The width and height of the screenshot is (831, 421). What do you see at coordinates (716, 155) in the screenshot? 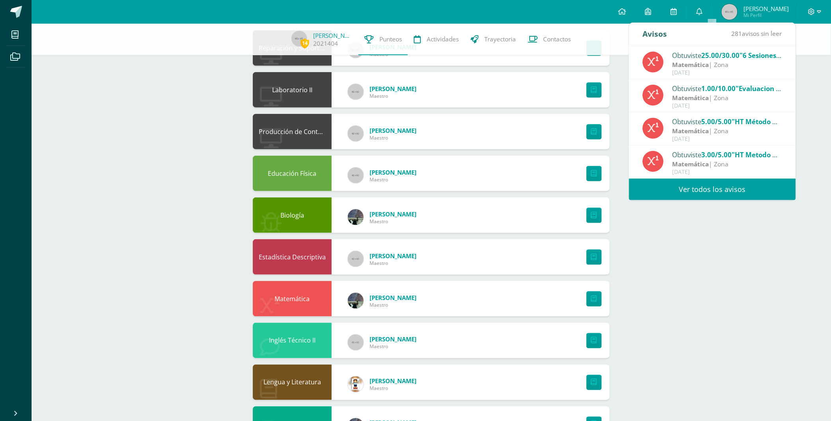
I see `span: 3.00/5.00` at bounding box center [716, 155].